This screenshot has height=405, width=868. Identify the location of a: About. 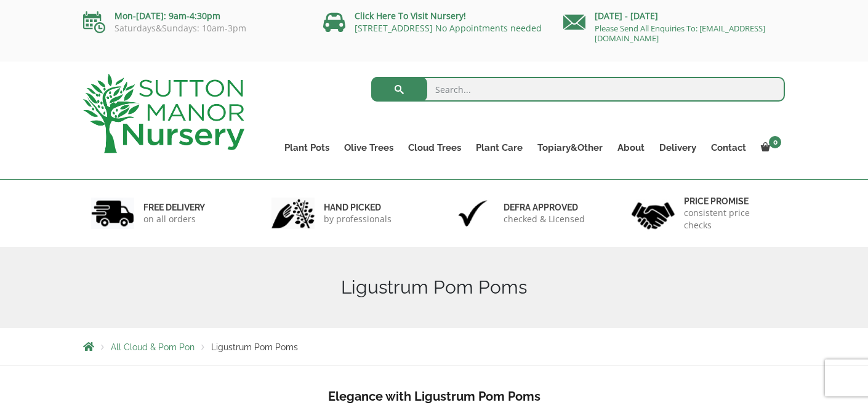
(631, 148).